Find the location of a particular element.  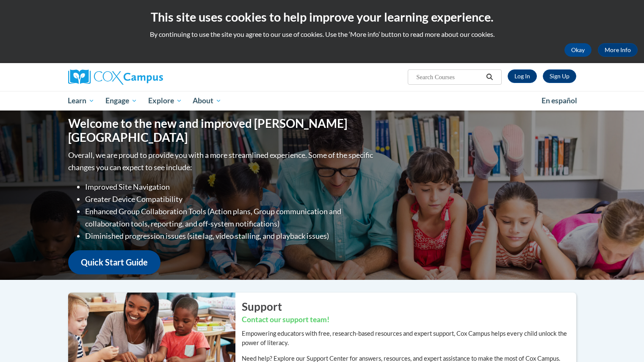

h2: Support is located at coordinates (409, 306).